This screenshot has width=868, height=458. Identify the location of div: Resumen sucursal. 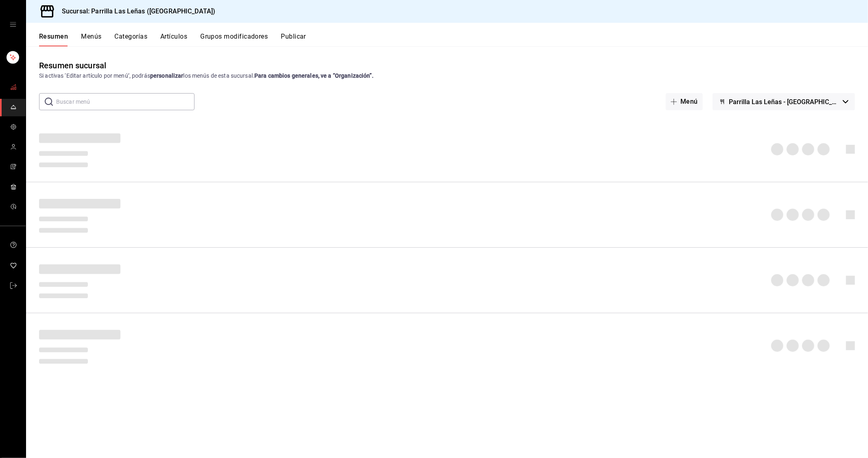
(73, 66).